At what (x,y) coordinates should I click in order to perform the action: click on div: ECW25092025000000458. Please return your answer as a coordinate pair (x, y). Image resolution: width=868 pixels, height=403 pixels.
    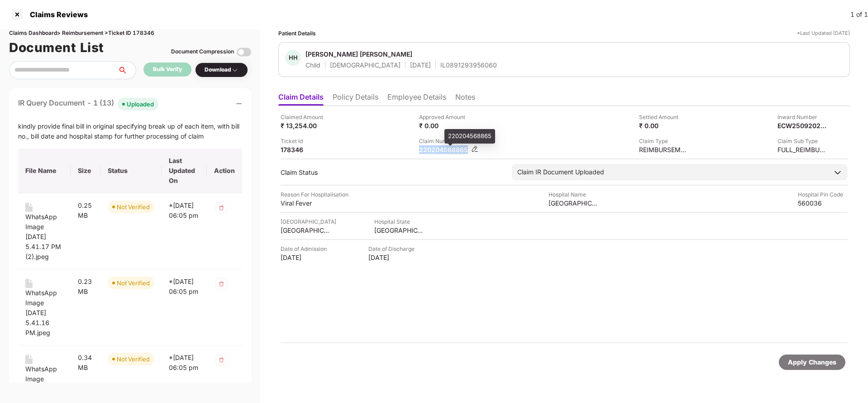
    Looking at the image, I should click on (802, 125).